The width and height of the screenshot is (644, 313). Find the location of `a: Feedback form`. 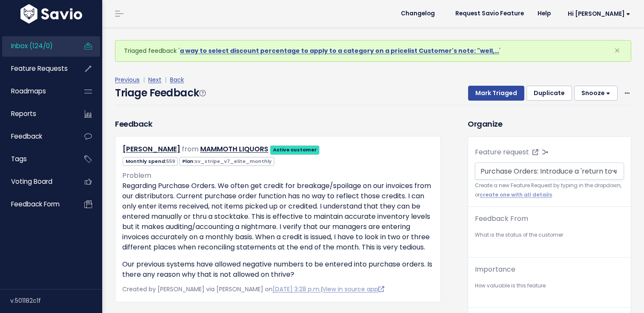

a: Feedback form is located at coordinates (37, 204).